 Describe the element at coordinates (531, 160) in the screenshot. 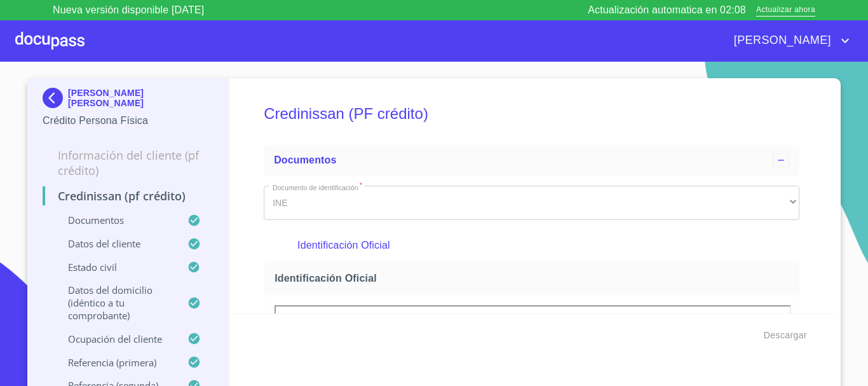

I see `div: Documentos` at that location.